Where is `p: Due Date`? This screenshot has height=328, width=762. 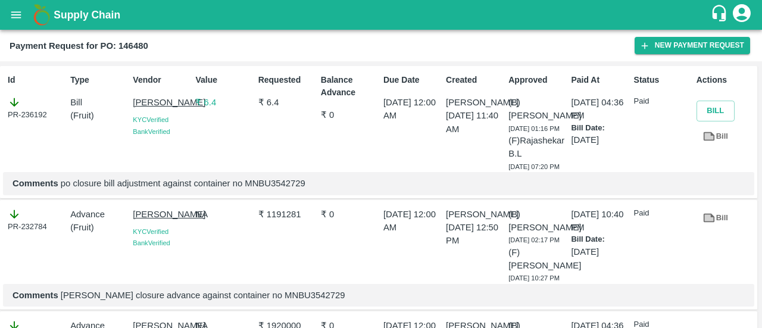
p: Due Date is located at coordinates (412, 80).